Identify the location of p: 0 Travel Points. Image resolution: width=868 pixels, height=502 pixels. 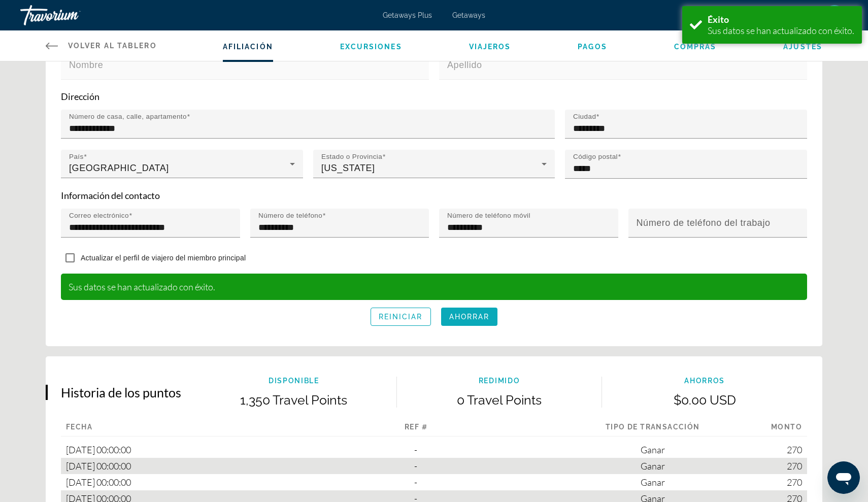
(499, 400).